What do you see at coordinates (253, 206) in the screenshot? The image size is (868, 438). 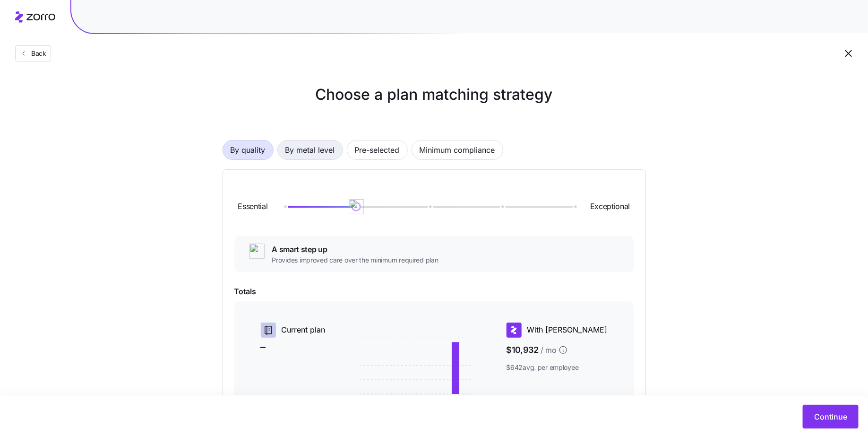 I see `span: Essential` at bounding box center [253, 206].